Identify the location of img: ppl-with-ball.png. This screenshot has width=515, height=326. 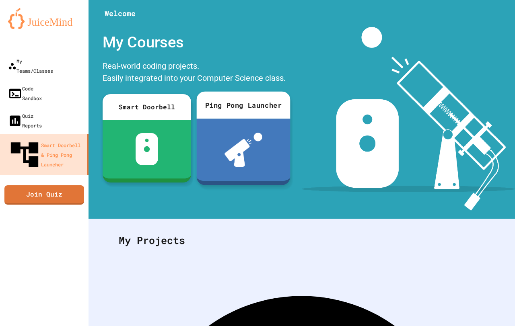
(243, 150).